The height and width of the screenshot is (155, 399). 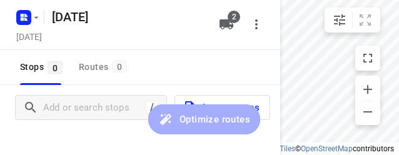 I want to click on span: 2, so click(x=234, y=17).